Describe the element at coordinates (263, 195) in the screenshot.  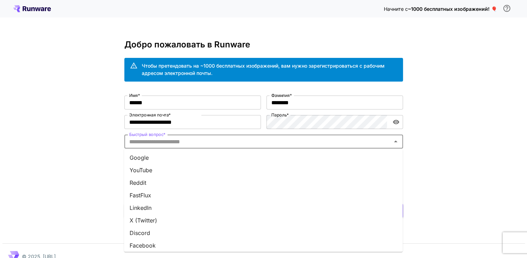
I see `li: FastFlux` at that location.